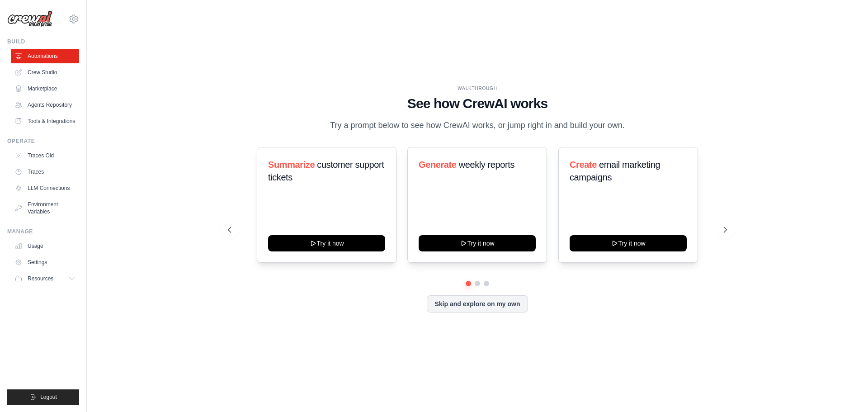  I want to click on div: Build, so click(43, 41).